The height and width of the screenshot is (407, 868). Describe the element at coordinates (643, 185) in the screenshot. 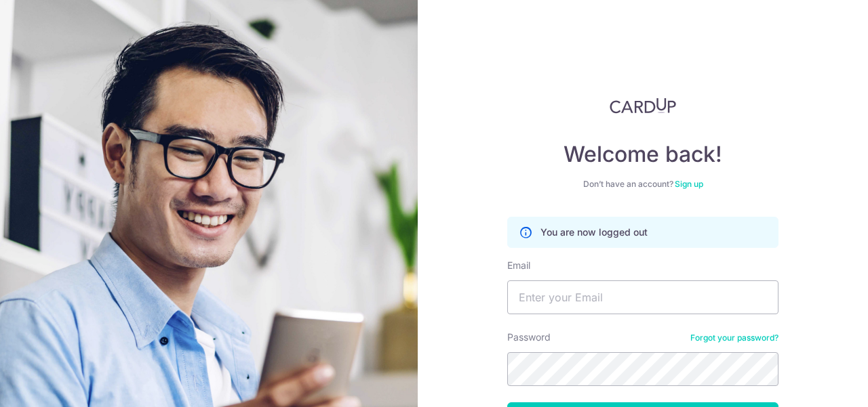

I see `div: Don’t have an account?` at that location.